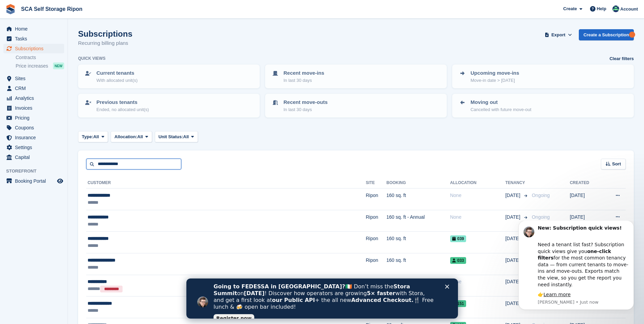 This screenshot has height=324, width=644. I want to click on span: Unit Status:, so click(171, 137).